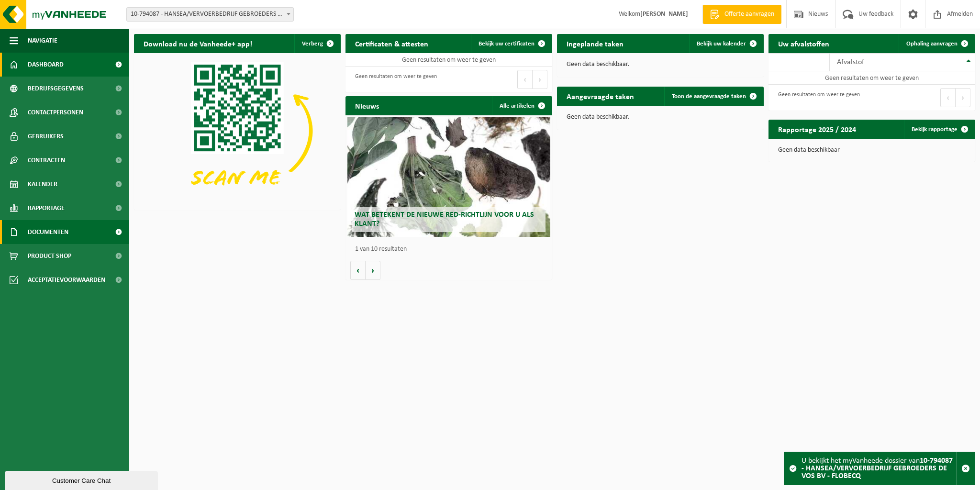 The width and height of the screenshot is (980, 490). Describe the element at coordinates (47, 160) in the screenshot. I see `span: Contracten` at that location.